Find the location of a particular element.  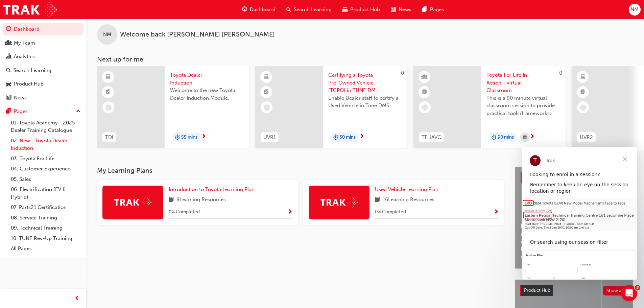

span: News is located at coordinates (405, 9).